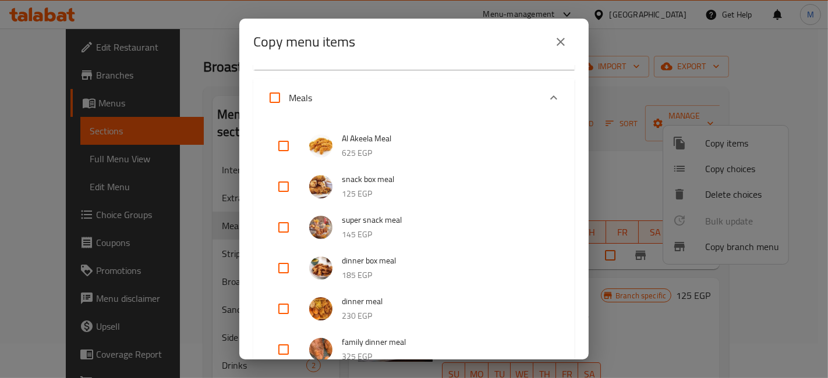 Image resolution: width=828 pixels, height=378 pixels. I want to click on p: 125 EGP, so click(446, 194).